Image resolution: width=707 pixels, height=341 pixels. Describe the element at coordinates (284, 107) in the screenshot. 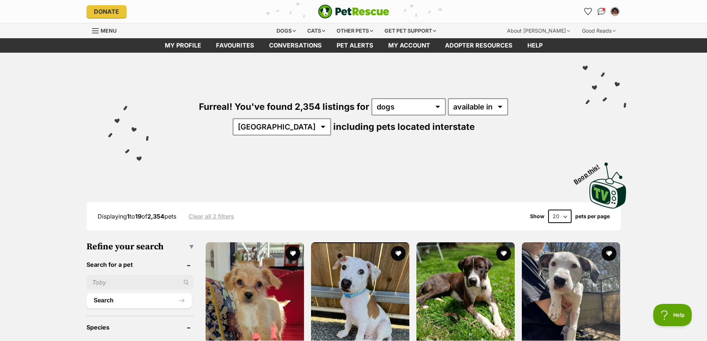

I see `span: Furreal! You've found 2,354 listings for` at that location.